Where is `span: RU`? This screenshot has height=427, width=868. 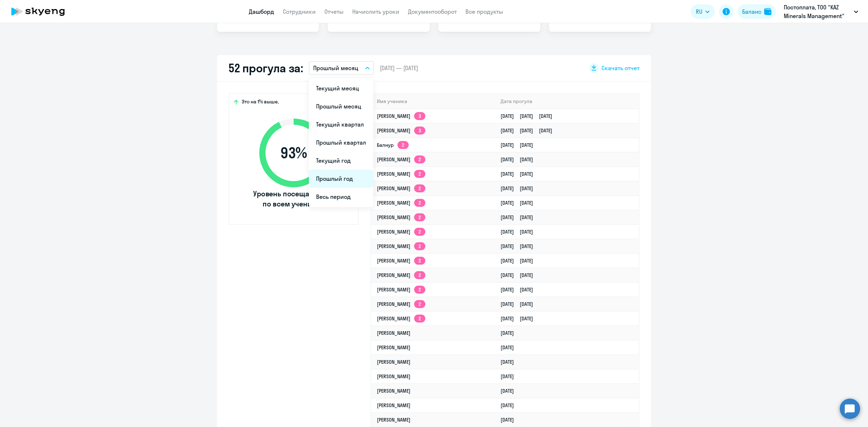 span: RU is located at coordinates (699, 11).